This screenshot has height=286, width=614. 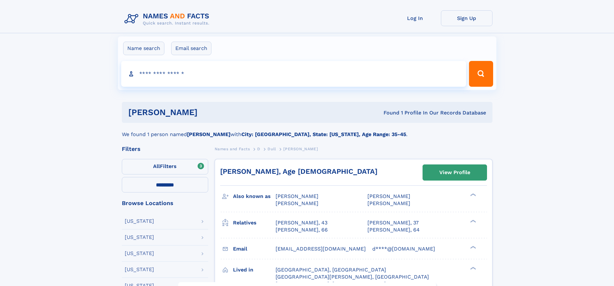 I want to click on img: Logo Names and Facts, so click(x=168, y=19).